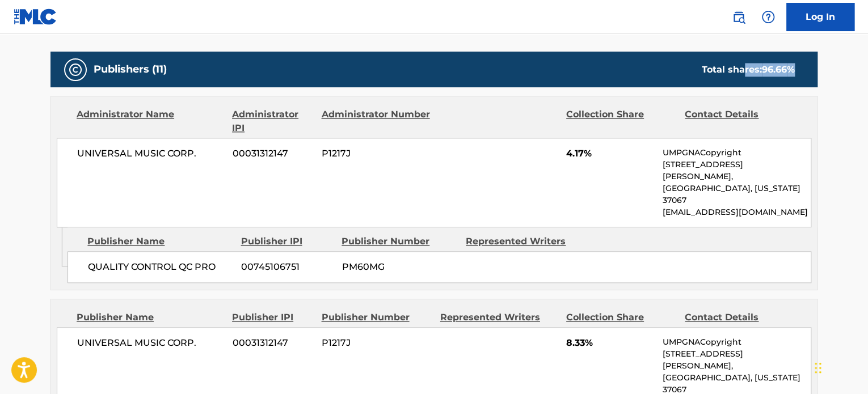 The height and width of the screenshot is (394, 868). Describe the element at coordinates (818, 368) in the screenshot. I see `div: Drag` at that location.